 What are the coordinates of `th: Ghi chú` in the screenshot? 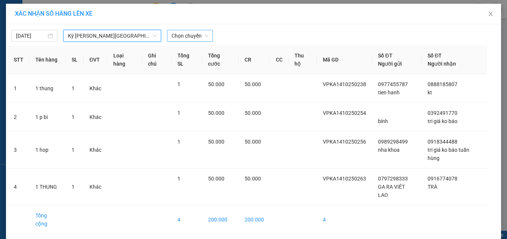 It's located at (157, 60).